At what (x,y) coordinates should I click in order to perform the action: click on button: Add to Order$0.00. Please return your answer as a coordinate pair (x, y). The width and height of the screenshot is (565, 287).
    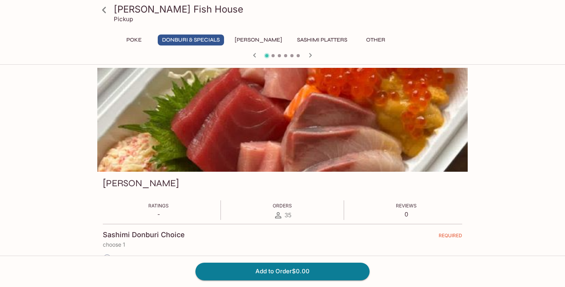
    Looking at the image, I should click on (283, 272).